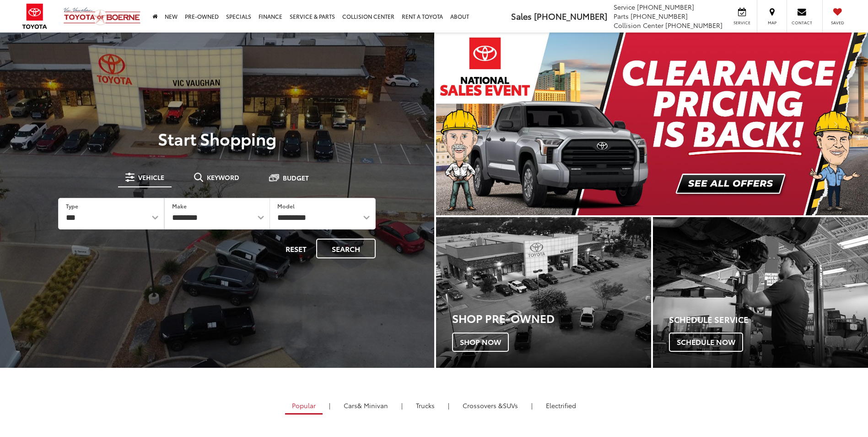  Describe the element at coordinates (481, 342) in the screenshot. I see `span: Shop Now` at that location.